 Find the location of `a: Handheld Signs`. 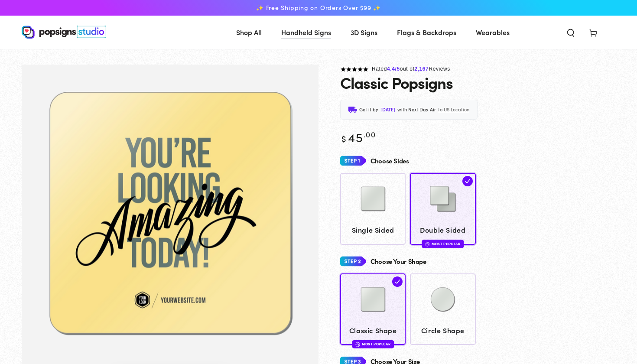

a: Handheld Signs is located at coordinates (306, 32).